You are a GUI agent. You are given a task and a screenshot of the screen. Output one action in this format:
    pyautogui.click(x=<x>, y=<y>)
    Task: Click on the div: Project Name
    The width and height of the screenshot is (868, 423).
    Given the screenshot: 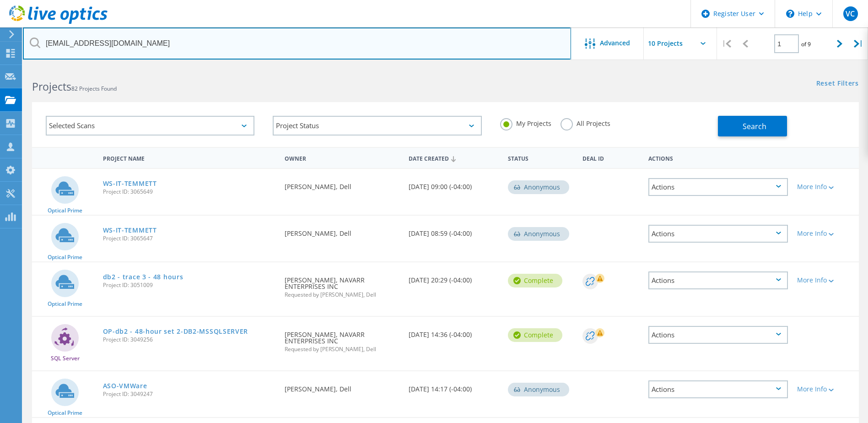 What is the action you would take?
    pyautogui.click(x=189, y=157)
    